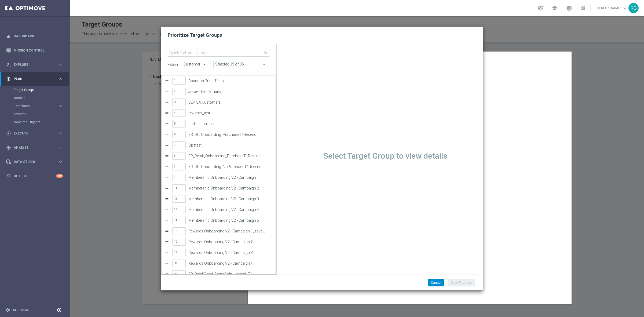  I want to click on span: Auto Archive (2025-09-10) Deleted Treatments Direct Mail Dotcom Dedicateds Dotcom Onboarding and ..., so click(241, 65).